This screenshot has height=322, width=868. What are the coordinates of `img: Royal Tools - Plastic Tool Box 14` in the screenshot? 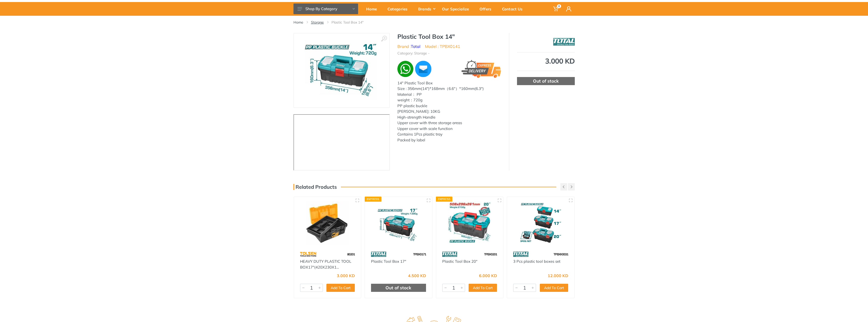 It's located at (341, 70).